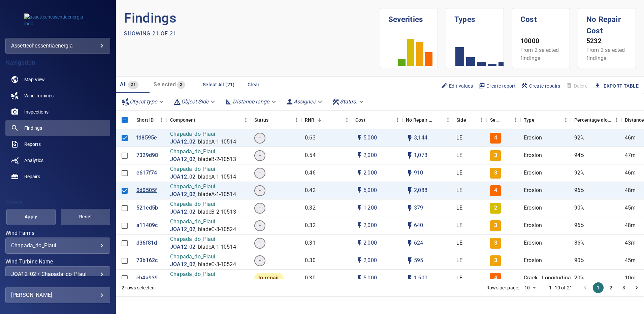  What do you see at coordinates (530, 288) in the screenshot?
I see `div: 10` at bounding box center [530, 288].